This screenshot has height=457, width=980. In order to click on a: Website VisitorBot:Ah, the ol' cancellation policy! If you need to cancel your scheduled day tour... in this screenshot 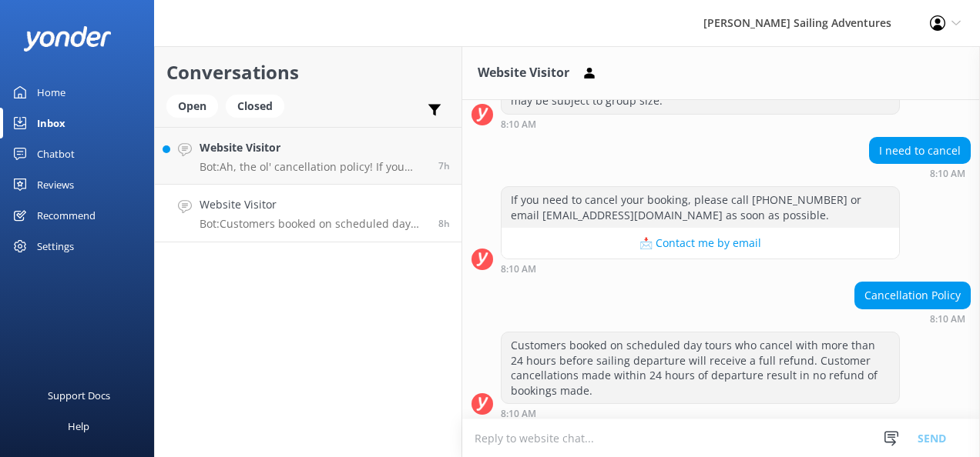, I will do `click(308, 155)`.